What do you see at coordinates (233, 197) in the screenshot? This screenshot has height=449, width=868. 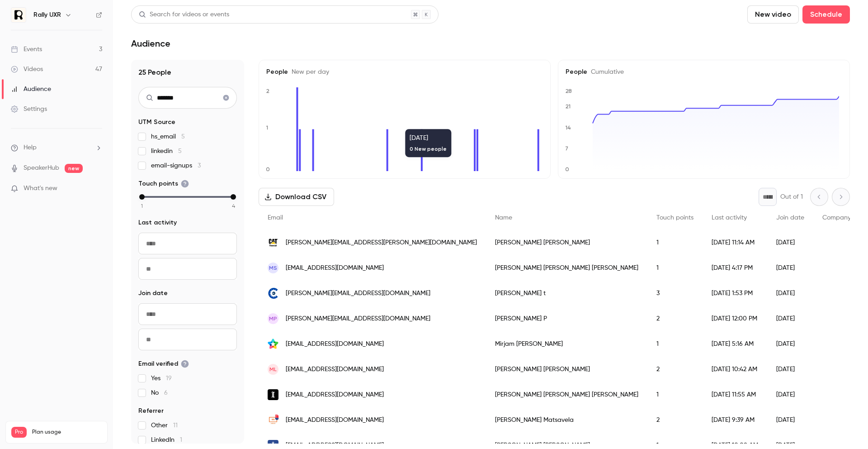 I see `div: max` at bounding box center [233, 197].